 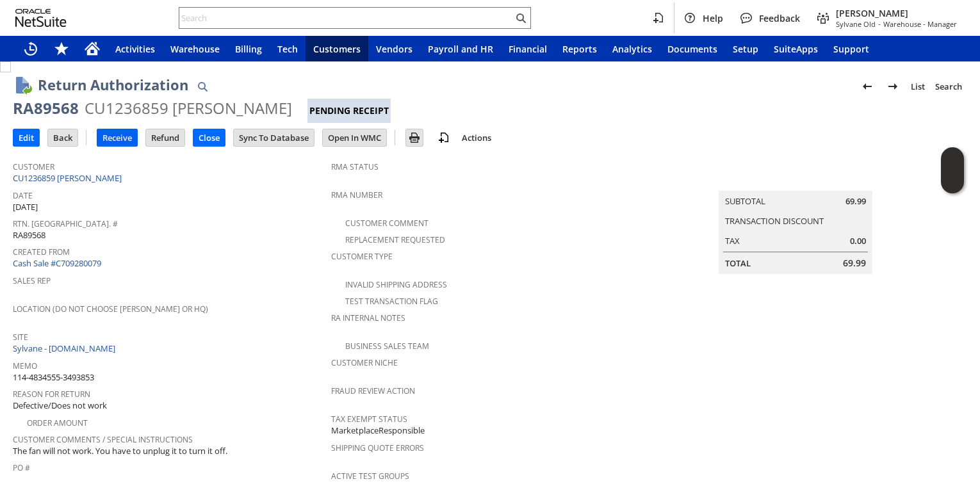 What do you see at coordinates (415, 138) in the screenshot?
I see `input: Print` at bounding box center [415, 138].